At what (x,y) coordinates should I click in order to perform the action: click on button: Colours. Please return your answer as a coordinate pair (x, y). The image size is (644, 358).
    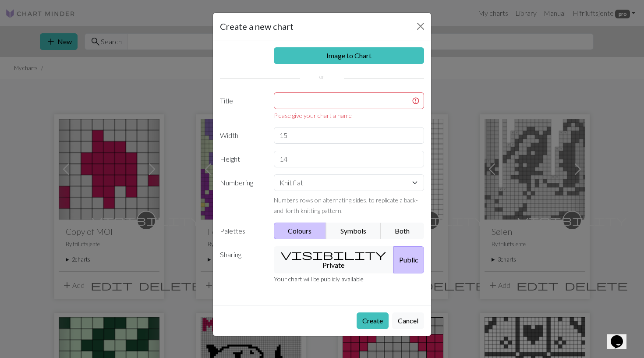
    Looking at the image, I should click on (300, 231).